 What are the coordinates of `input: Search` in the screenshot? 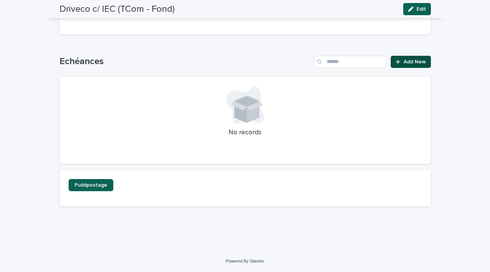 It's located at (350, 62).